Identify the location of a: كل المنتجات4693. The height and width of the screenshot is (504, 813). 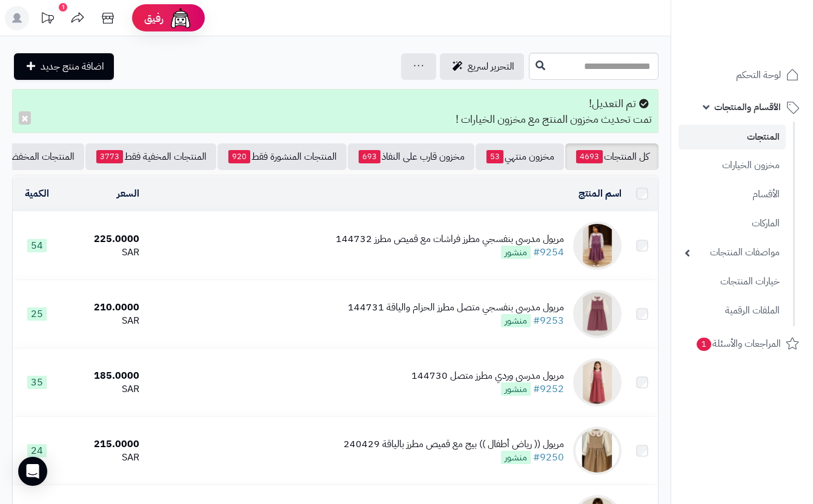
(612, 157).